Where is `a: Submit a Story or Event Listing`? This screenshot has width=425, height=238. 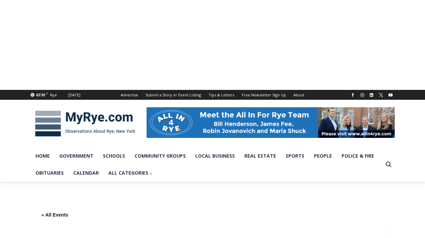
a: Submit a Story or Event Listing is located at coordinates (173, 95).